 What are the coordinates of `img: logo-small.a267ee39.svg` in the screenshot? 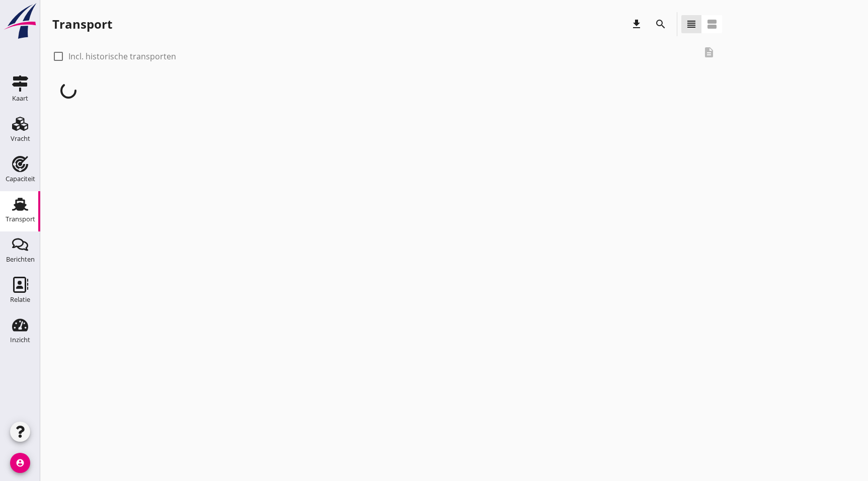 It's located at (20, 21).